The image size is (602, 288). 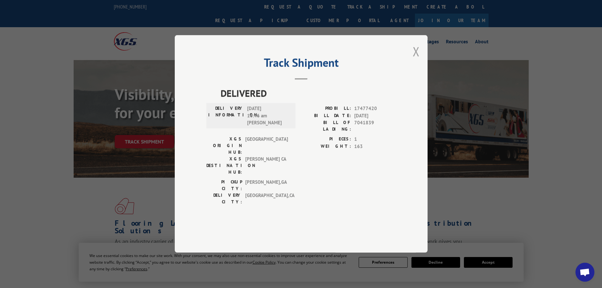 I want to click on label: XGS DESTINATION HUB:, so click(x=224, y=166).